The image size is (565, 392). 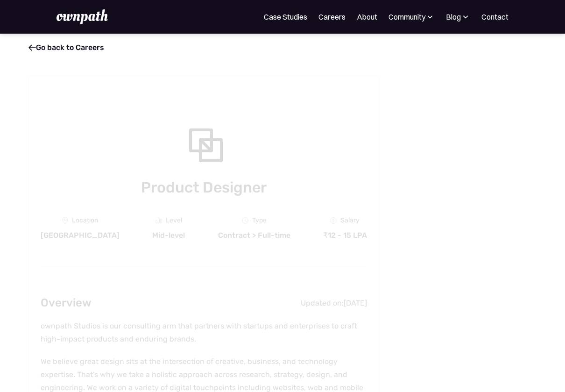 What do you see at coordinates (285, 17) in the screenshot?
I see `a: Case Studies` at bounding box center [285, 17].